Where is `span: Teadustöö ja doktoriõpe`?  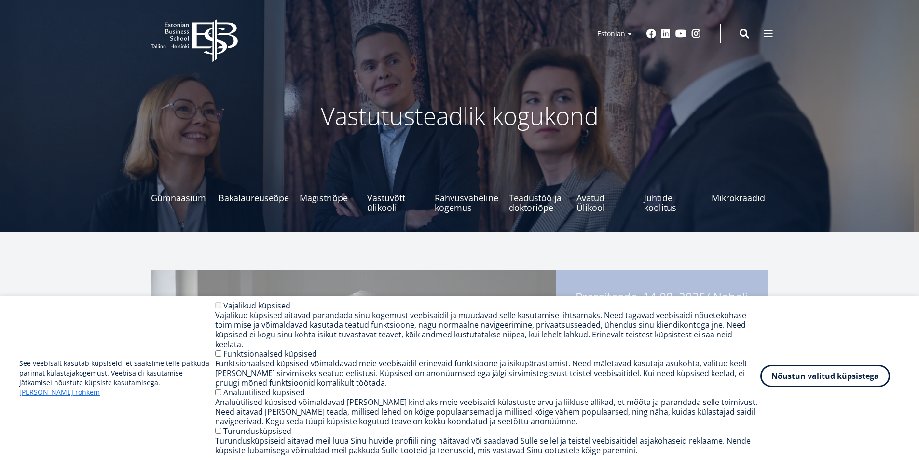
span: Teadustöö ja doktoriõpe is located at coordinates (537, 203).